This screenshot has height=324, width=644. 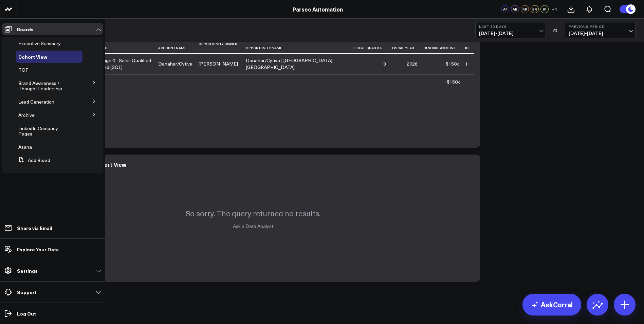 I want to click on div: RR, so click(x=525, y=9).